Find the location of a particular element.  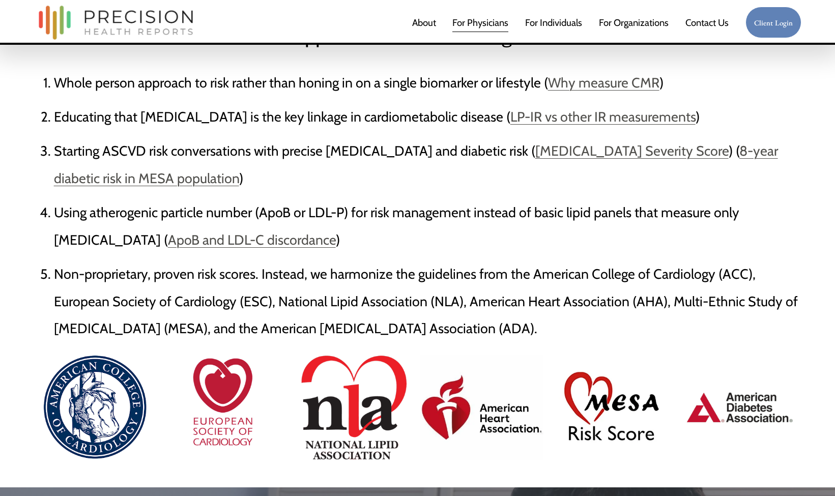

p: Non-proprietary, proven risk scores. Instead, we harmonize the guidelines from the American Colle... is located at coordinates (428, 301).